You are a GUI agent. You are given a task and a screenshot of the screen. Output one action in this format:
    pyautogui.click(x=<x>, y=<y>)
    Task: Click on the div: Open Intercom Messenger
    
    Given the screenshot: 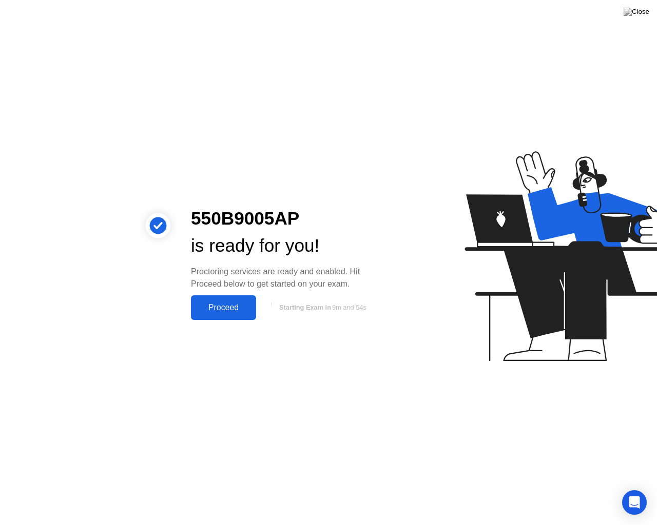 What is the action you would take?
    pyautogui.click(x=634, y=503)
    